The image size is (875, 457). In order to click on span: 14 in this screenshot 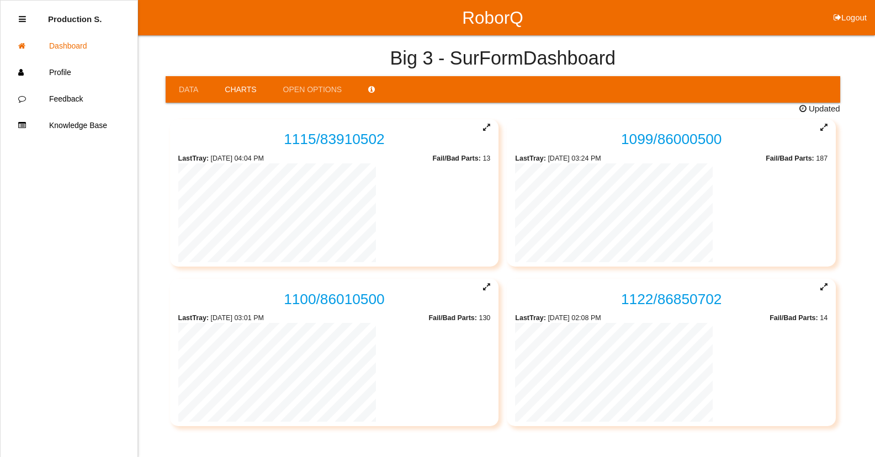, I will do `click(798, 318)`.